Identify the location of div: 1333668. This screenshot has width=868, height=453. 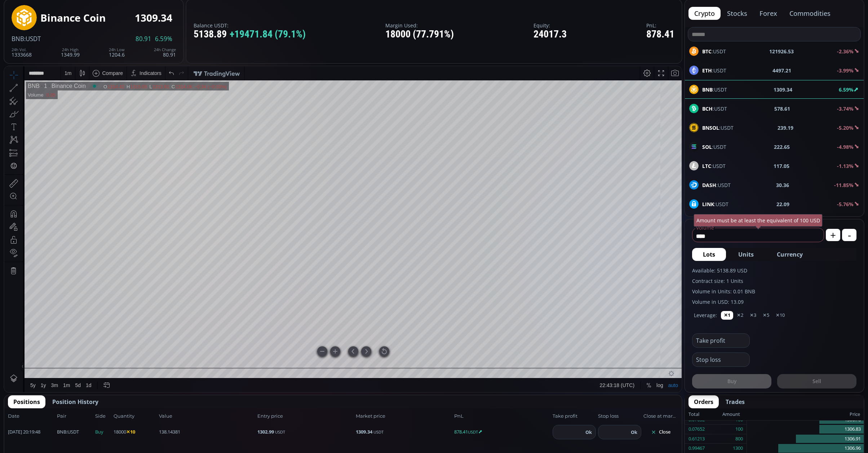
(21, 52).